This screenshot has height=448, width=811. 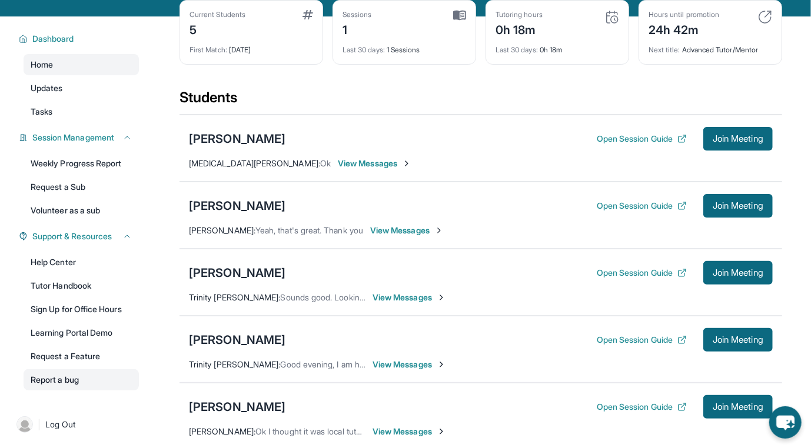 I want to click on div: Current Students, so click(x=217, y=15).